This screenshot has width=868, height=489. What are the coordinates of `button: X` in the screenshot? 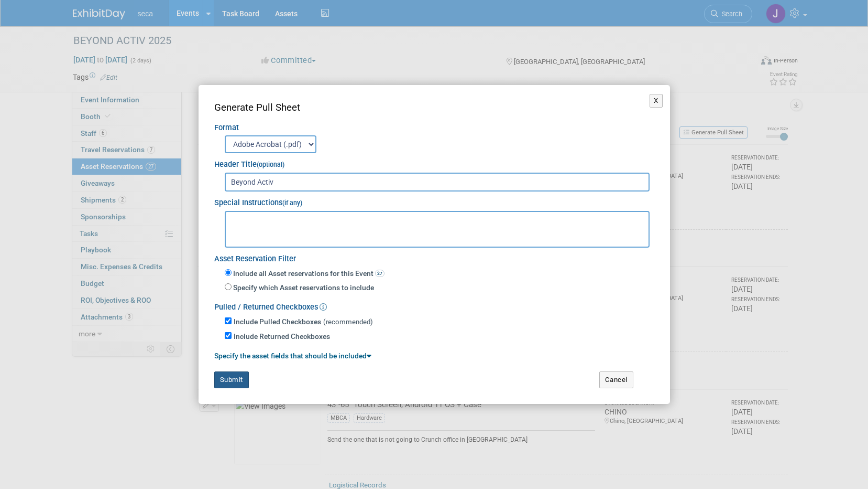 It's located at (656, 101).